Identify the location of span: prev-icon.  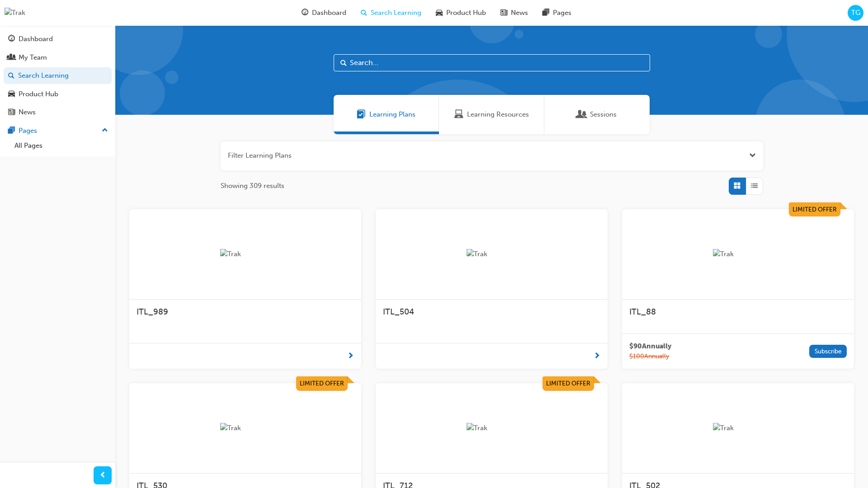
(102, 476).